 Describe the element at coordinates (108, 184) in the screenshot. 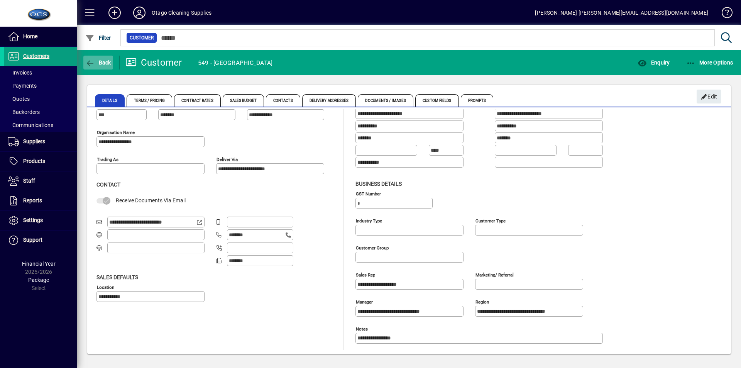

I see `span: Contact` at that location.